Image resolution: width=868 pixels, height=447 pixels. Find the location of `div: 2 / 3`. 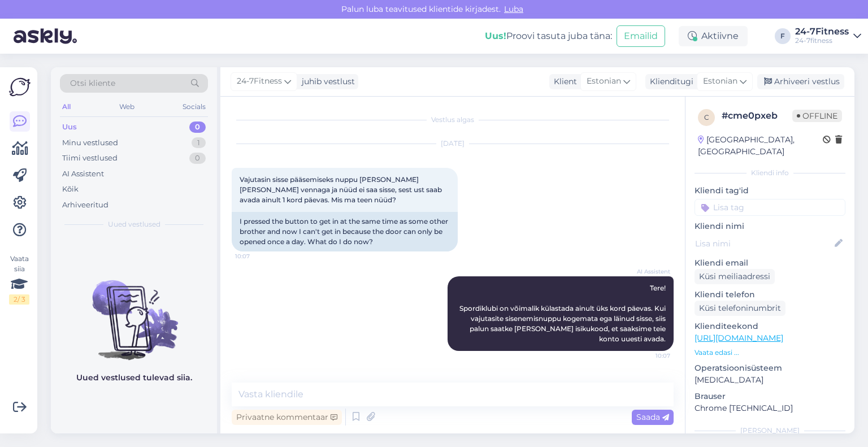

div: 2 / 3 is located at coordinates (19, 299).